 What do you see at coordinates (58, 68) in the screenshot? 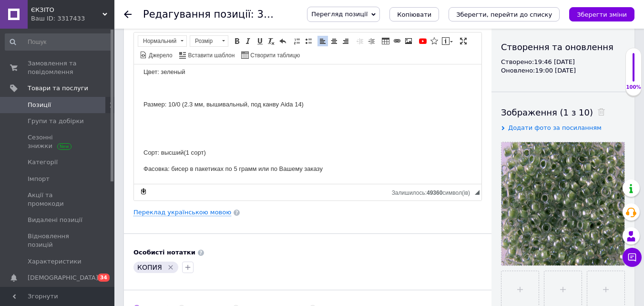
I see `span: Замовлення та повідомлення` at bounding box center [58, 68].